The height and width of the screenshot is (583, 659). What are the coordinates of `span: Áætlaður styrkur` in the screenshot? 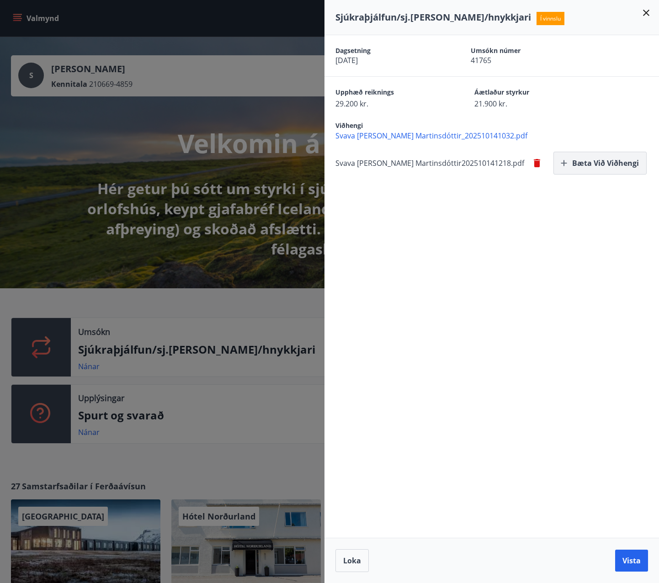 It's located at (528, 93).